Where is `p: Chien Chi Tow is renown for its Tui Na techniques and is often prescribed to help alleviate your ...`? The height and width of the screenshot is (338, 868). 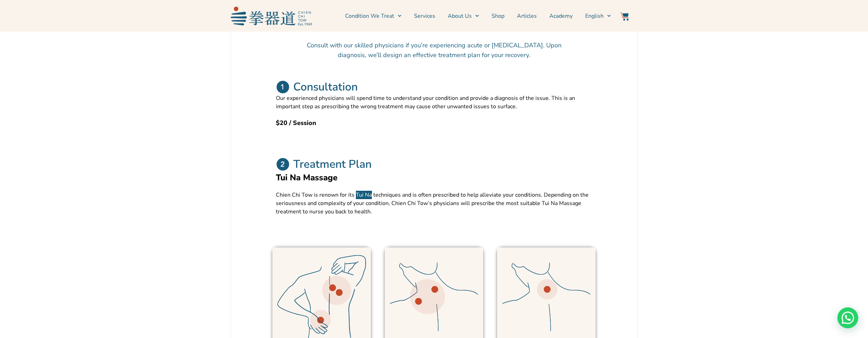
p: Chien Chi Tow is renown for its Tui Na techniques and is often prescribed to help alleviate your ... is located at coordinates (434, 203).